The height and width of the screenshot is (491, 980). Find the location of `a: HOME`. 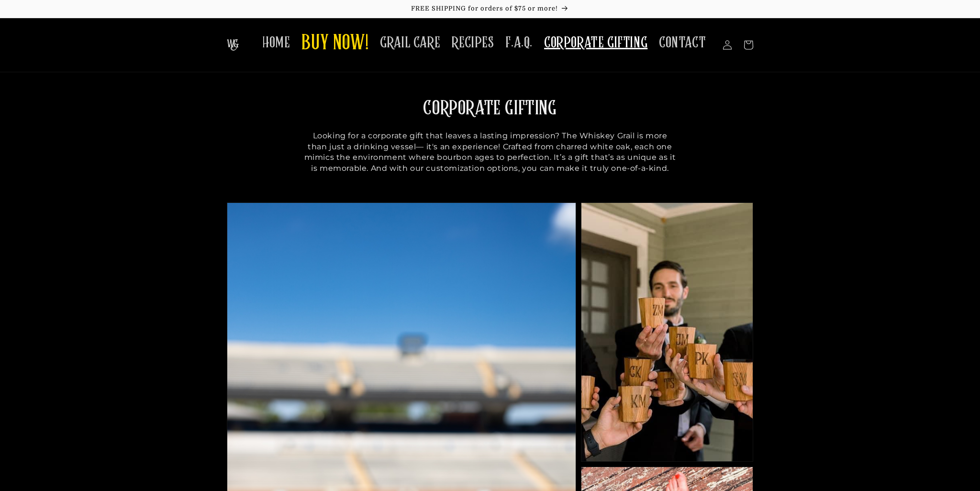

a: HOME is located at coordinates (276, 43).